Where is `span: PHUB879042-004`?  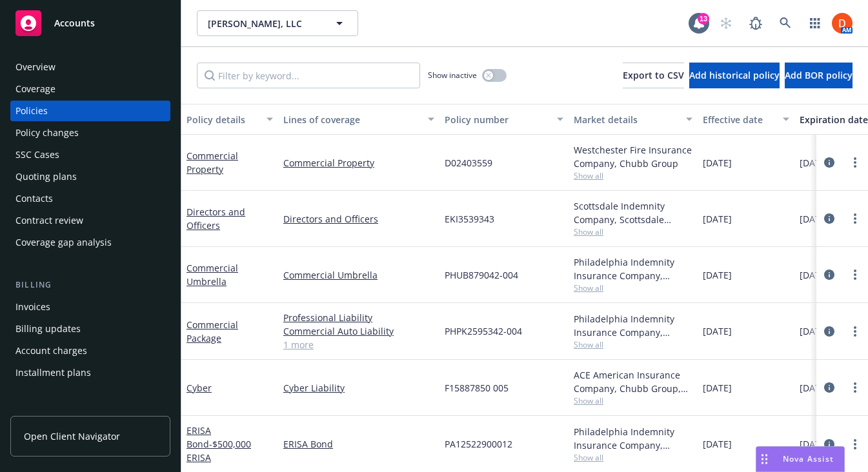 span: PHUB879042-004 is located at coordinates (481, 275).